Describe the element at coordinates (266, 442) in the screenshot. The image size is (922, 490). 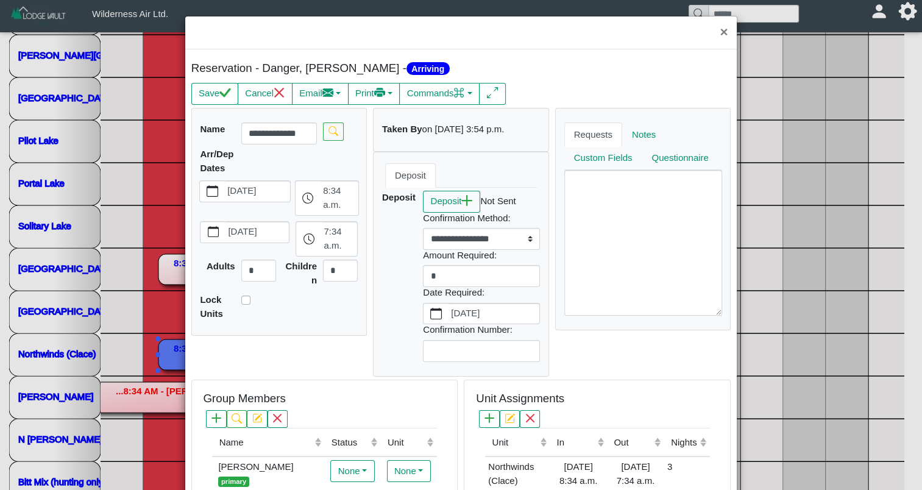
I see `div: Name` at that location.